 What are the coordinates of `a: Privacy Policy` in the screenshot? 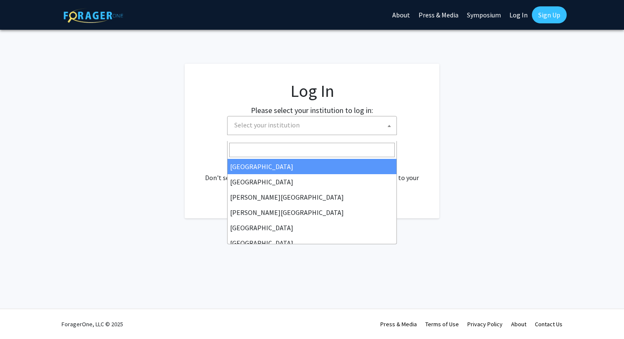 It's located at (485, 324).